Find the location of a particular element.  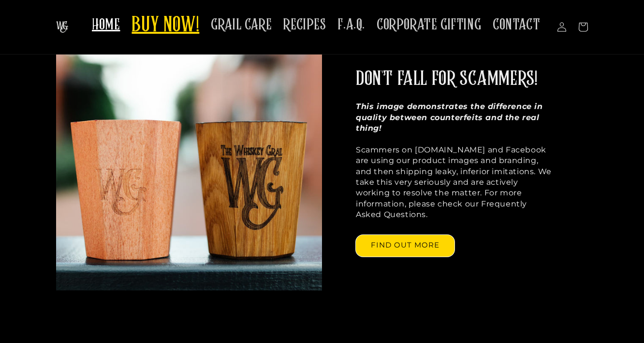

span: RECIPES is located at coordinates (304, 24).